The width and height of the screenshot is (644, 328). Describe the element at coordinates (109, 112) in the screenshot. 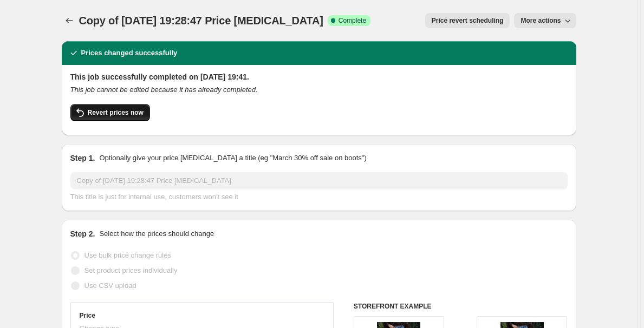

I see `button: Revert prices now` at that location.